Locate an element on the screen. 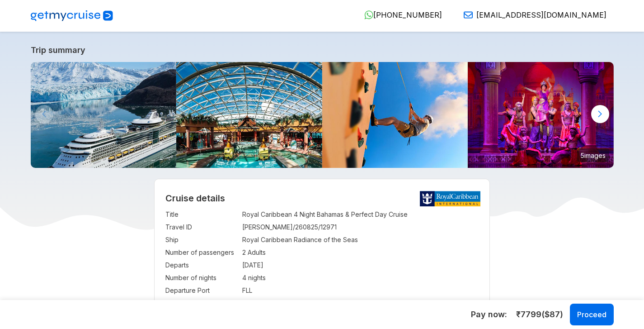 The height and width of the screenshot is (329, 644). button: Proceed is located at coordinates (592, 315).